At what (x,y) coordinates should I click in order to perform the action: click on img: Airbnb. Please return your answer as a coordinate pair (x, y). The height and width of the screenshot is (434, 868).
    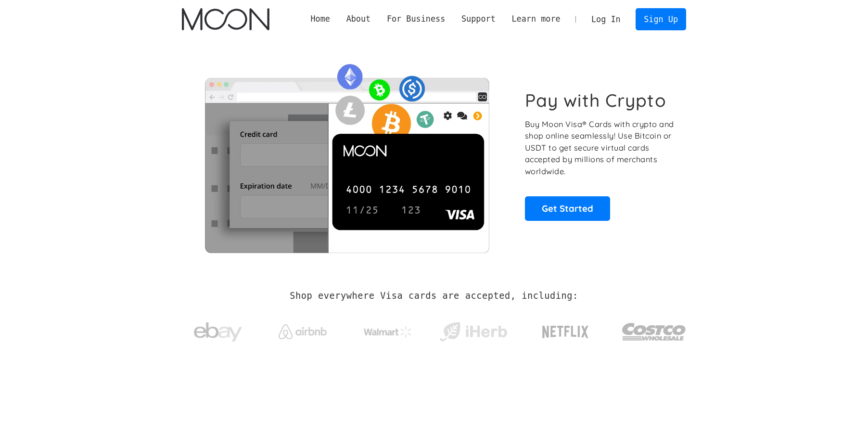
    Looking at the image, I should click on (303, 332).